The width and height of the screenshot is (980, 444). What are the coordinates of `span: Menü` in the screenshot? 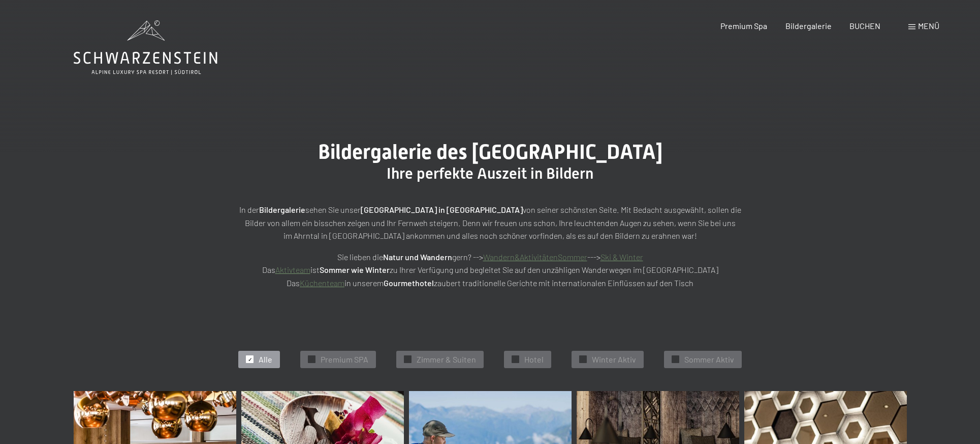 It's located at (929, 25).